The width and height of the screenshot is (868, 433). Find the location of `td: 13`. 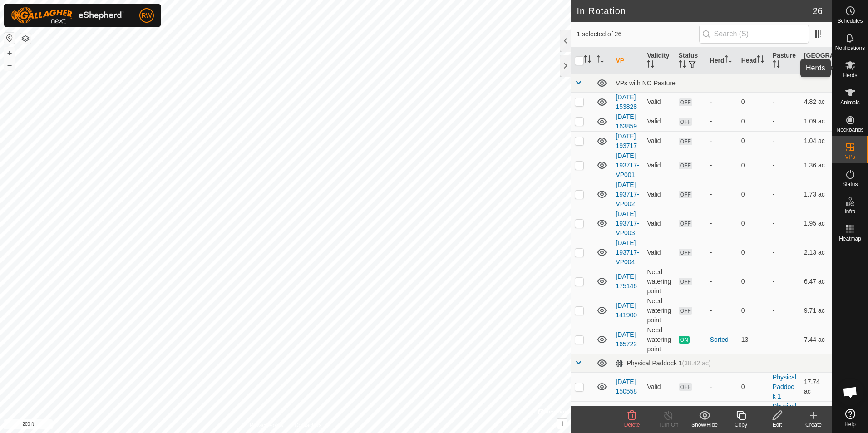

td: 13 is located at coordinates (753, 339).